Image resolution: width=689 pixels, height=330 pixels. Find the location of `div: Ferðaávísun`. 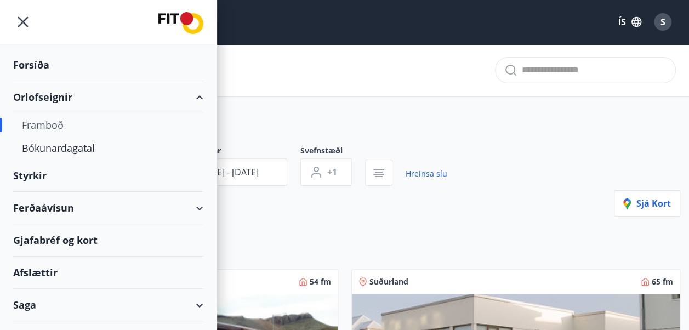

div: Ferðaávísun is located at coordinates (108, 208).